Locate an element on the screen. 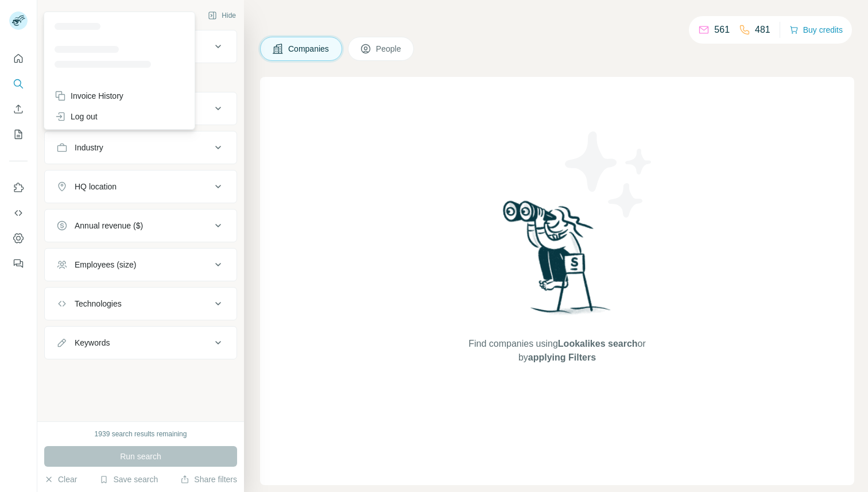 The width and height of the screenshot is (868, 492). div: Technologies is located at coordinates (98, 303).